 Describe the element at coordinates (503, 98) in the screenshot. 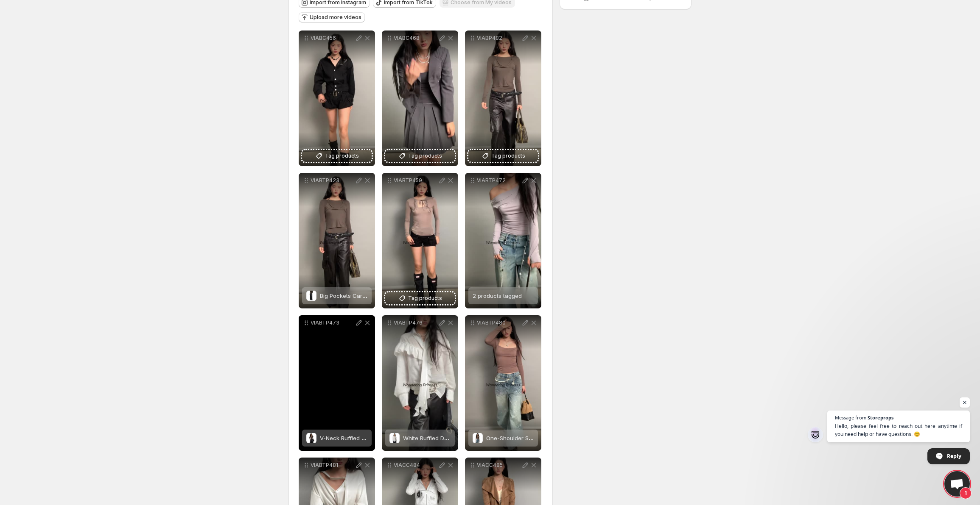

I see `div: VIABP482Tag products` at that location.